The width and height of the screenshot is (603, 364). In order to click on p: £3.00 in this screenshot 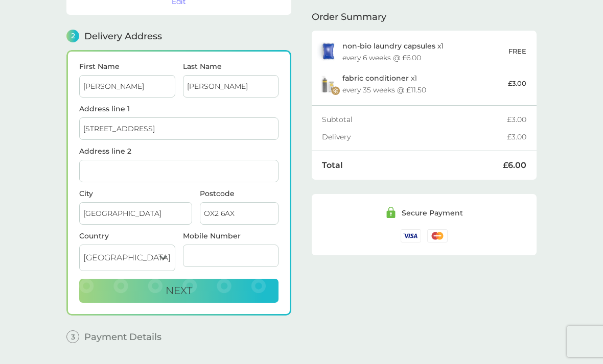, I will do `click(517, 83)`.